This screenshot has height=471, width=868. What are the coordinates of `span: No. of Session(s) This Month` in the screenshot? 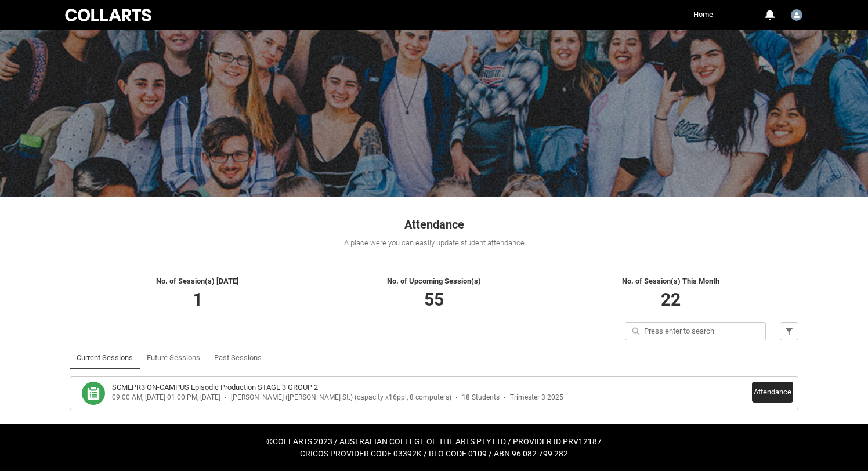 It's located at (671, 281).